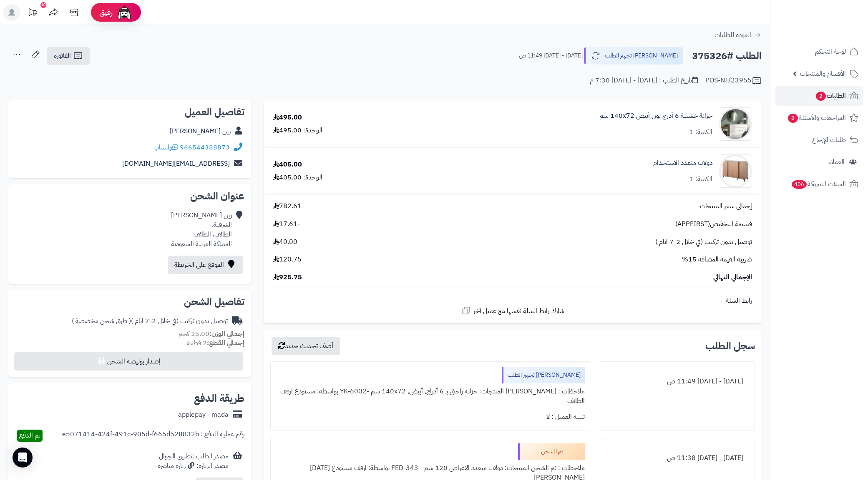  I want to click on a: العودة للطلبات, so click(737, 35).